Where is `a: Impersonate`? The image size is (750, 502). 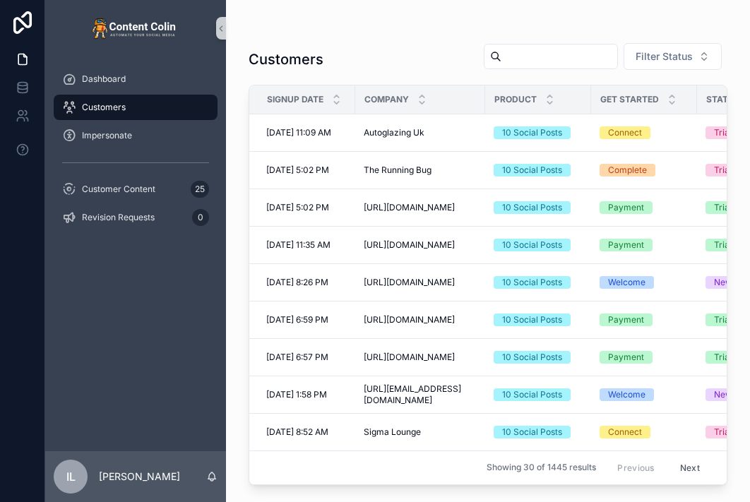
a: Impersonate is located at coordinates (136, 136).